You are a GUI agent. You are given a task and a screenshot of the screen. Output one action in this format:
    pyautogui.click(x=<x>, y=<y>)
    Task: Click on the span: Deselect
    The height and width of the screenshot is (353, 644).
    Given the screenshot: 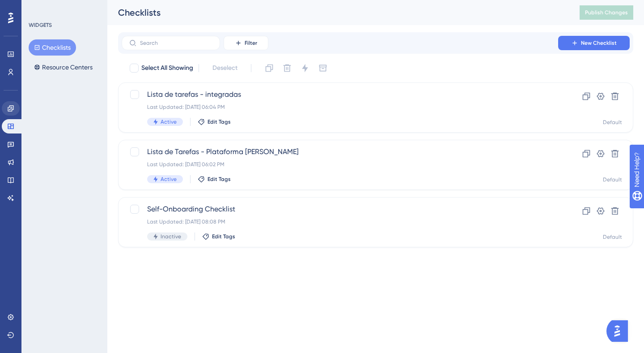 What is the action you would take?
    pyautogui.click(x=225, y=68)
    